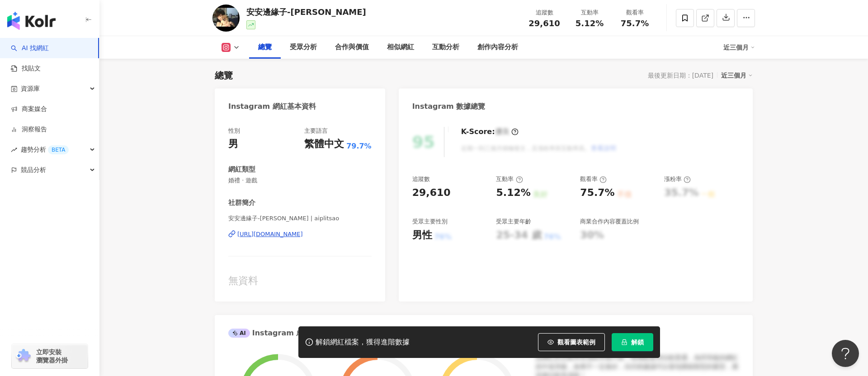 Image resolution: width=868 pixels, height=376 pixels. I want to click on span: 立即安裝 瀏覽器外掛, so click(52, 356).